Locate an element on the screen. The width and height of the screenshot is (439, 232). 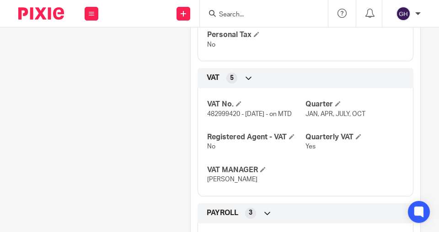
h4: Quarter is located at coordinates (355, 104).